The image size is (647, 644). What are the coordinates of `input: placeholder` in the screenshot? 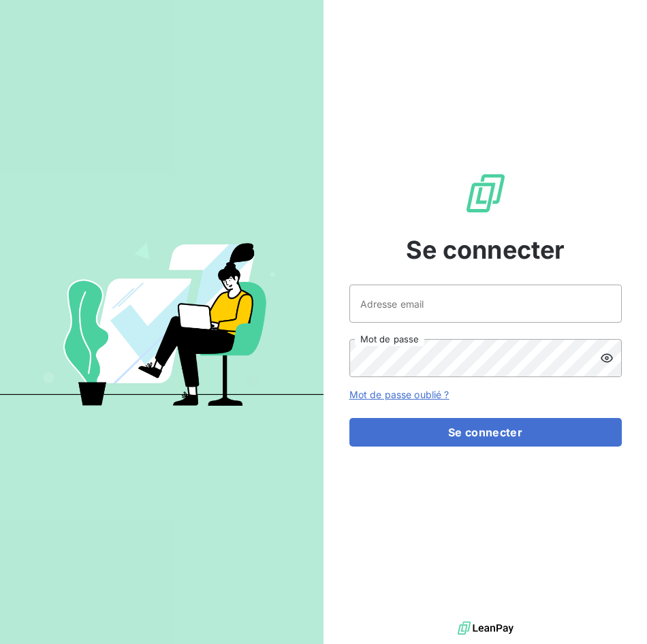 It's located at (486, 303).